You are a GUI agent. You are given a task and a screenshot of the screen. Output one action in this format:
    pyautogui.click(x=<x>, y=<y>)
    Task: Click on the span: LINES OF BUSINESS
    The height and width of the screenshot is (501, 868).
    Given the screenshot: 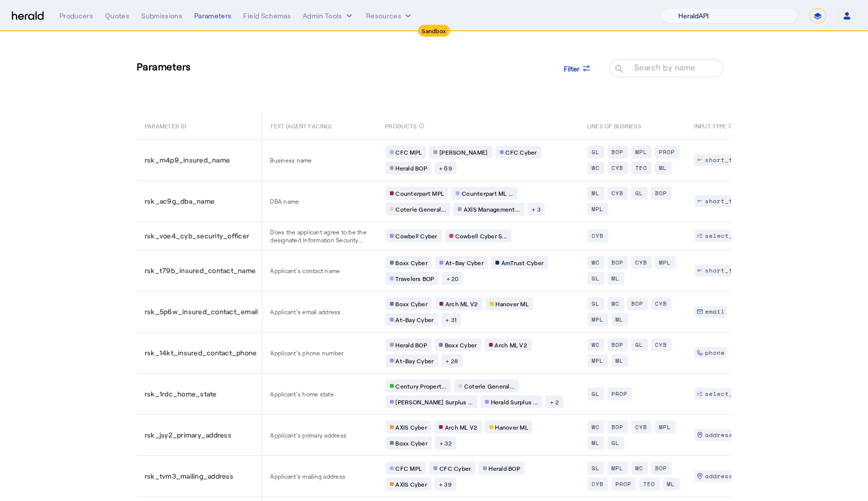 What is the action you would take?
    pyautogui.click(x=614, y=125)
    